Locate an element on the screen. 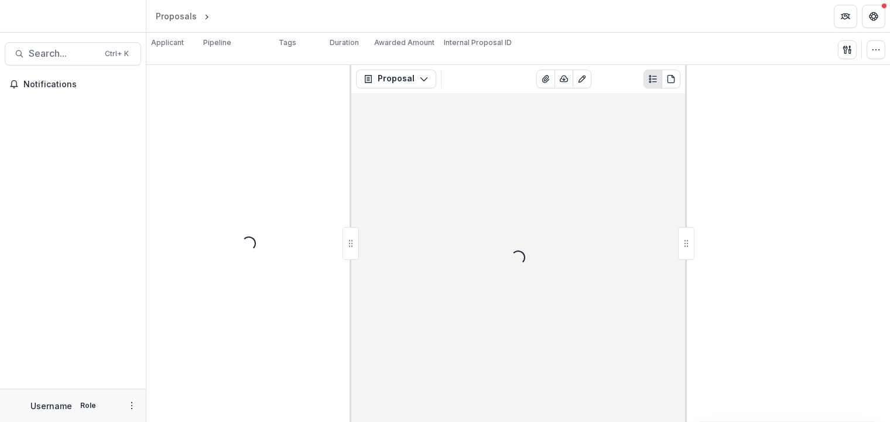  p: Duration is located at coordinates (344, 43).